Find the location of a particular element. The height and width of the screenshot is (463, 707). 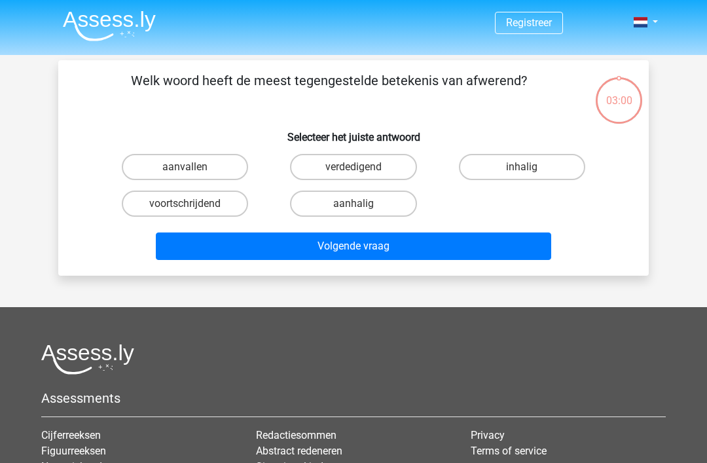

a: Abstract redeneren is located at coordinates (299, 451).